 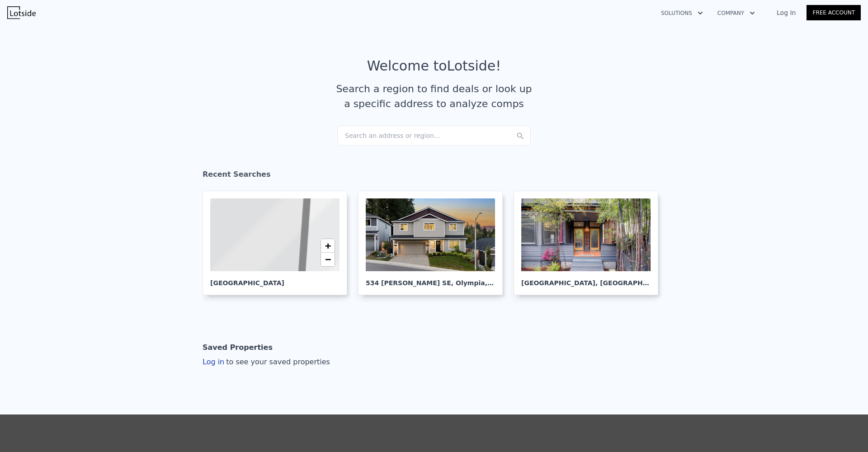 I want to click on span: to see your saved properties, so click(x=278, y=362).